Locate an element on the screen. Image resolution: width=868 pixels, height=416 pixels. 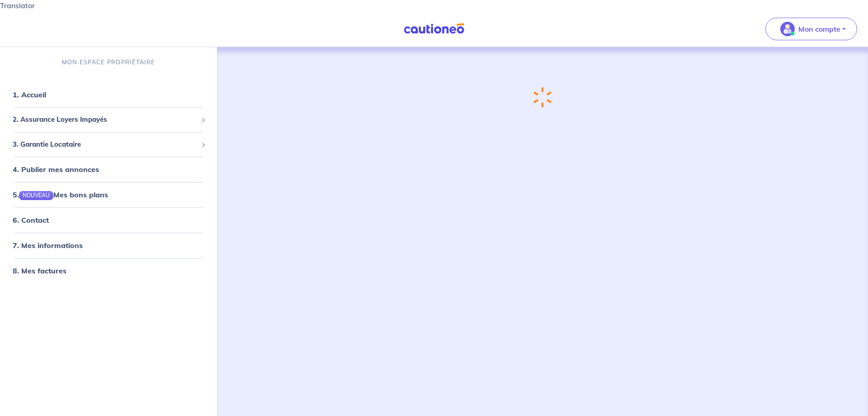
a: 6. Contact is located at coordinates (31, 220).